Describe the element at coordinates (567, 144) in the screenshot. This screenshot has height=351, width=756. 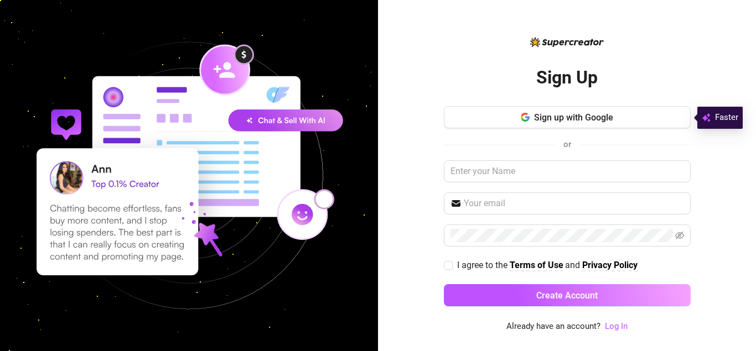
I see `span: or` at that location.